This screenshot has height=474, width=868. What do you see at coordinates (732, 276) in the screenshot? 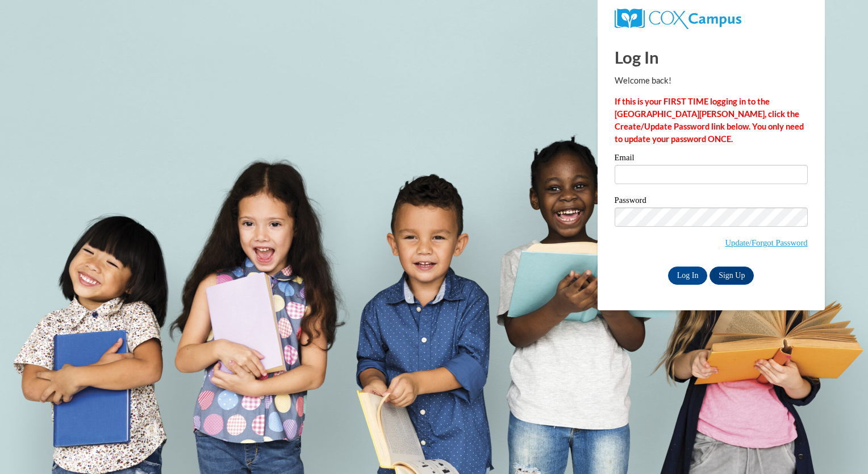
I see `a: Sign Up` at bounding box center [732, 276].